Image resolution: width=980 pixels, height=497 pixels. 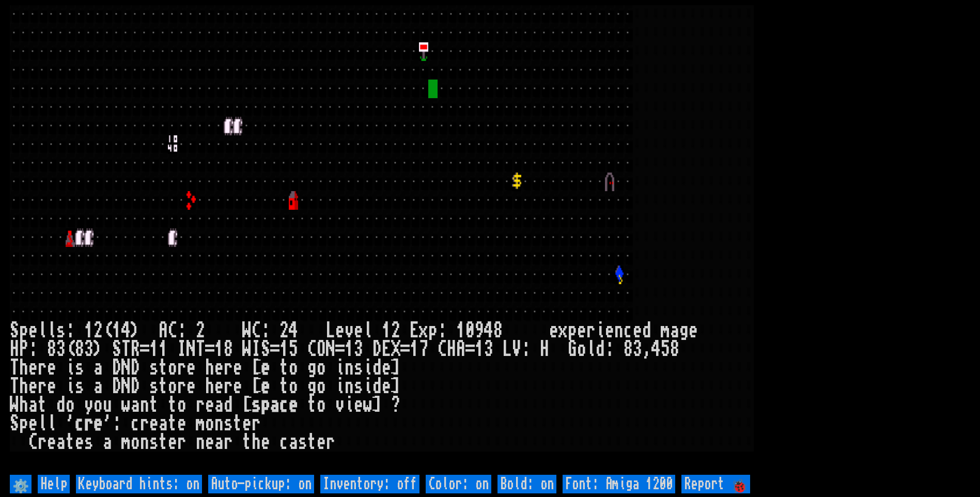 I want to click on div: 5, so click(x=665, y=350).